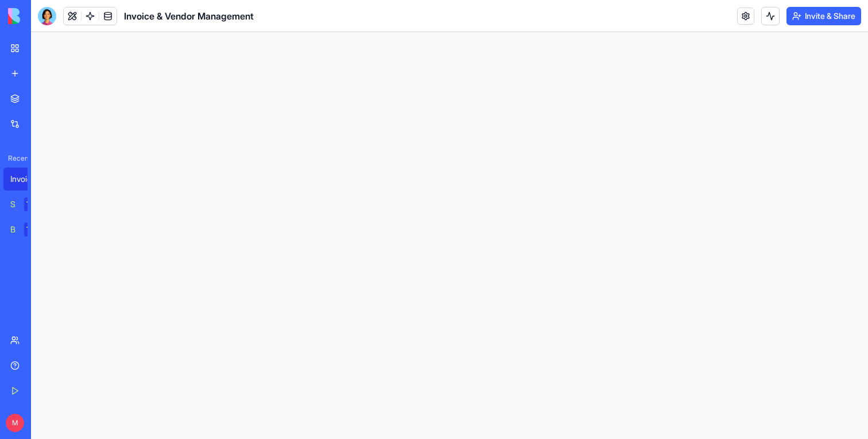 This screenshot has height=439, width=868. Describe the element at coordinates (189, 16) in the screenshot. I see `span: Invoice & Vendor Management` at that location.